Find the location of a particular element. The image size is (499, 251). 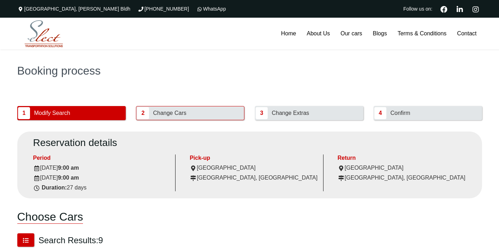

h1: Choose Cars is located at coordinates (50, 214).